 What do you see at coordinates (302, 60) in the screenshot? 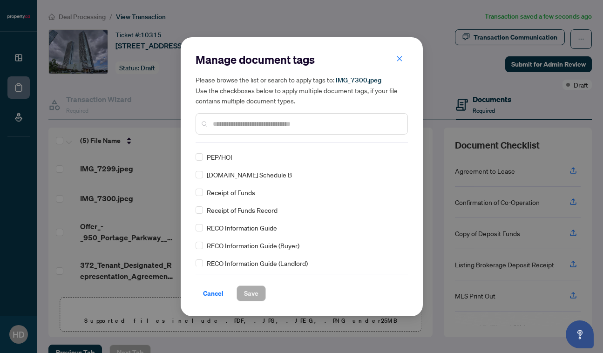
I see `h2: Manage document tags` at bounding box center [302, 60].